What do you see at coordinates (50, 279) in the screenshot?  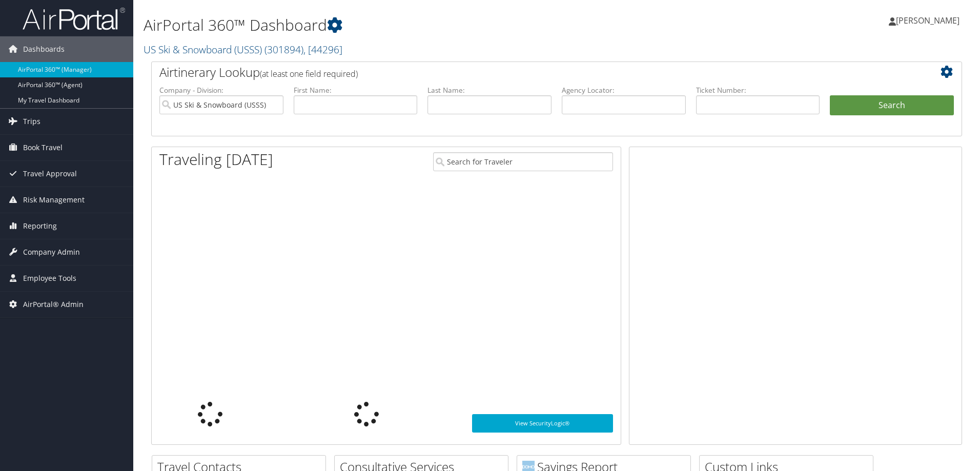 I see `span: Employee Tools` at bounding box center [50, 279].